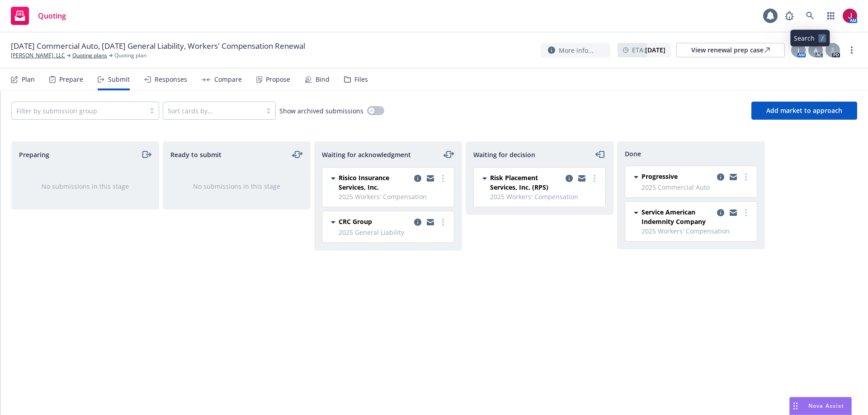  Describe the element at coordinates (28, 80) in the screenshot. I see `div: Plan` at that location.